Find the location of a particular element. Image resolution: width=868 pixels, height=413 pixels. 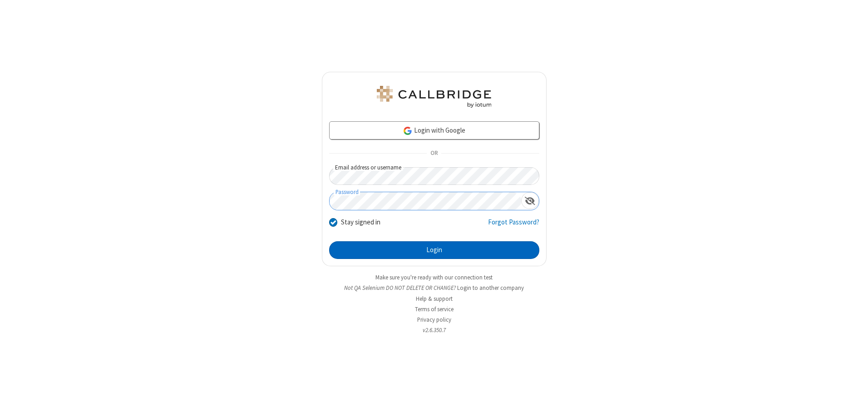

button: Login is located at coordinates (434, 251).